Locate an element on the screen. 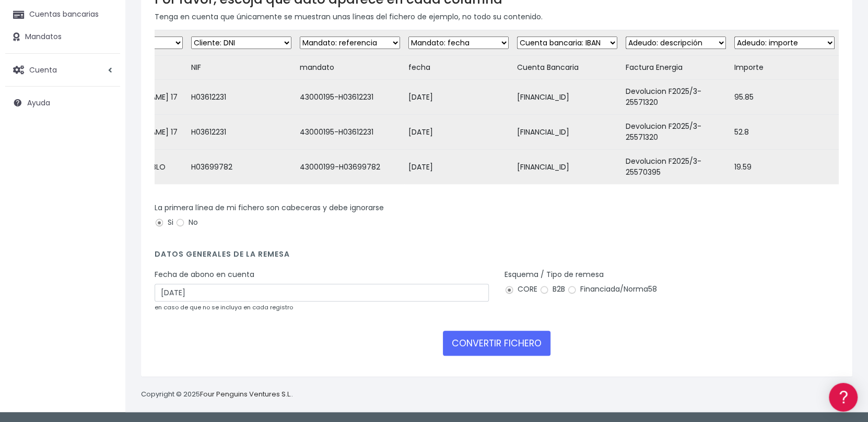  button: Contáctanos is located at coordinates (105, 288).